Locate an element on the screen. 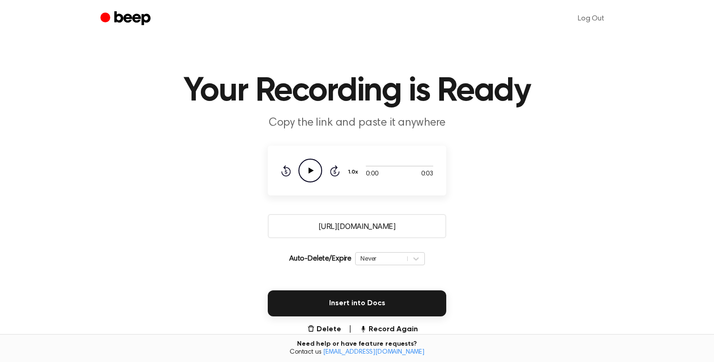  button: Delete is located at coordinates (324, 329).